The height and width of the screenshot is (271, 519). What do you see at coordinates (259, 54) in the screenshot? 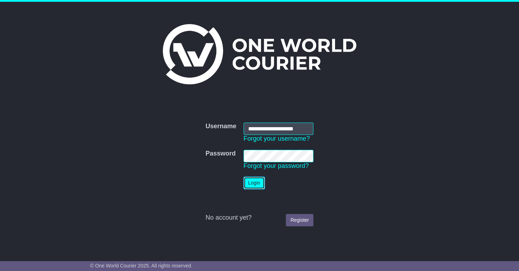
I see `img: One World` at bounding box center [259, 54].